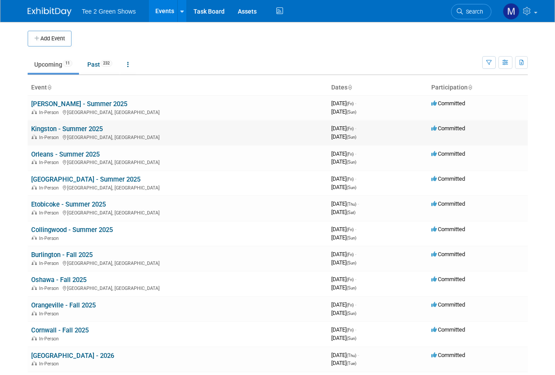 The image size is (555, 375). What do you see at coordinates (351, 363) in the screenshot?
I see `span: (Tue)` at bounding box center [351, 363].